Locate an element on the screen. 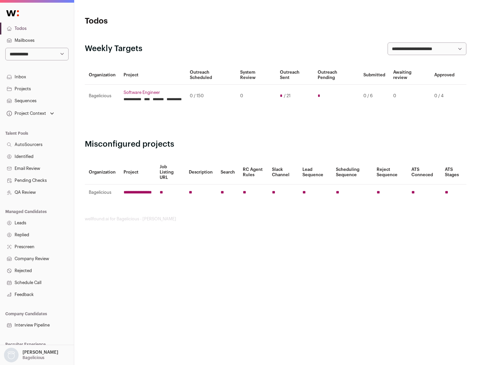 This screenshot has width=477, height=365. a: Software Engineer is located at coordinates (153, 92).